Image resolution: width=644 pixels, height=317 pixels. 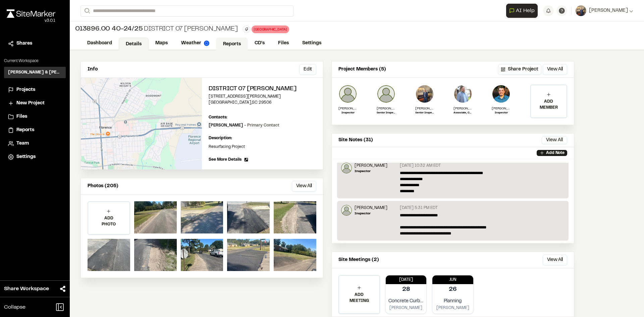 I want to click on span: - Primary Contact, so click(x=262, y=125).